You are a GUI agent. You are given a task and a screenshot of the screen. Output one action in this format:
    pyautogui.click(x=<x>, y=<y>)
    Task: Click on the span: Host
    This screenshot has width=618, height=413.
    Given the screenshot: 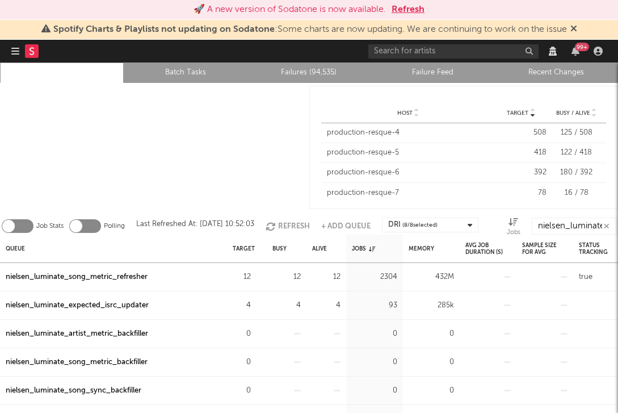 What is the action you would take?
    pyautogui.click(x=405, y=113)
    